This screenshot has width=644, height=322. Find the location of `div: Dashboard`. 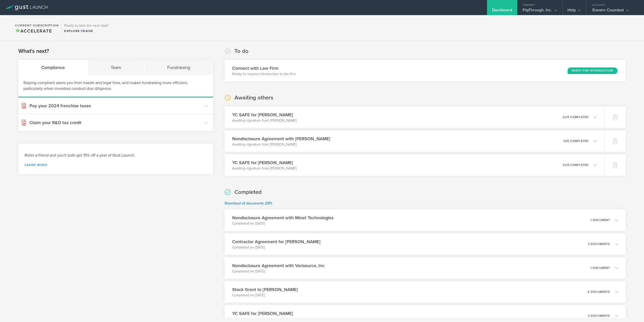

div: Dashboard is located at coordinates (502, 12).